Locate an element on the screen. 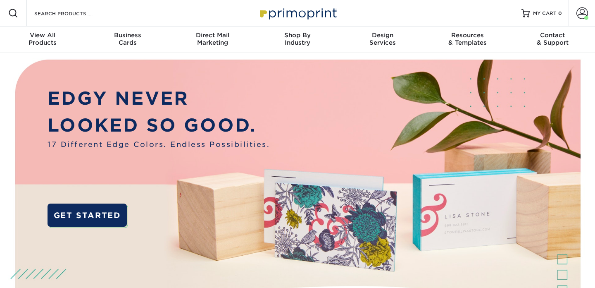 The width and height of the screenshot is (595, 288). a: Contact& Support is located at coordinates (552, 40).